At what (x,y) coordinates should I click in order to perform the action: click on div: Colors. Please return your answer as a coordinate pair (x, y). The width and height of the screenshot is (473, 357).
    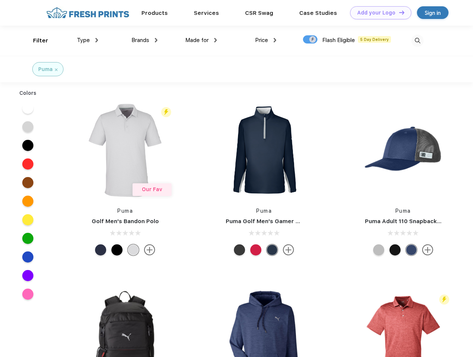
    Looking at the image, I should click on (28, 93).